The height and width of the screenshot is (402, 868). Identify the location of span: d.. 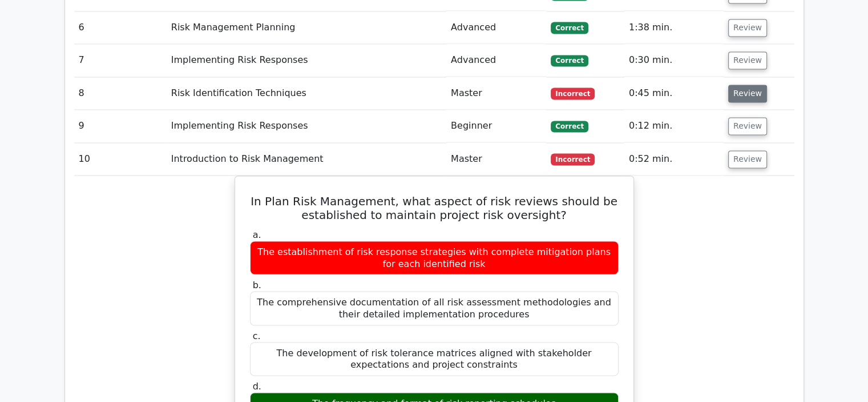
(257, 385).